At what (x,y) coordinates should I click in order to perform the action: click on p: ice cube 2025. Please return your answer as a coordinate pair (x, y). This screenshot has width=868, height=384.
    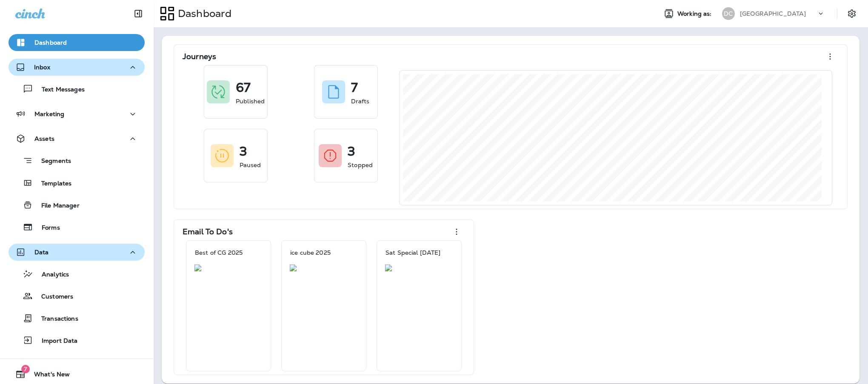
    Looking at the image, I should click on (310, 253).